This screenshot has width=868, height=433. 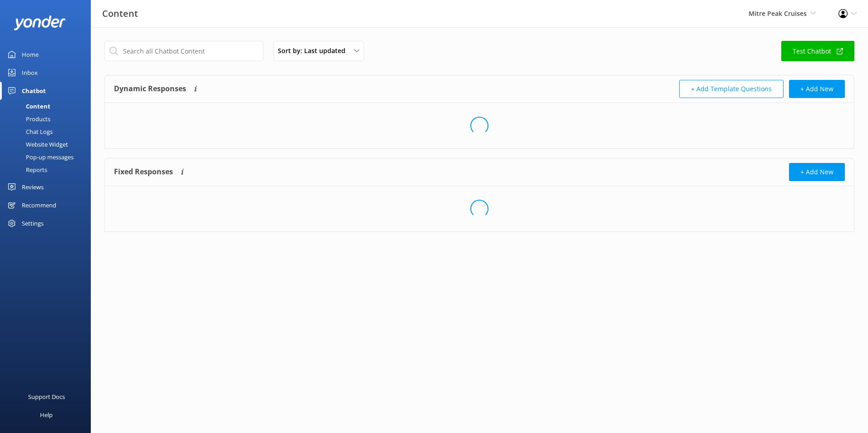 What do you see at coordinates (28, 119) in the screenshot?
I see `div: Products` at bounding box center [28, 119].